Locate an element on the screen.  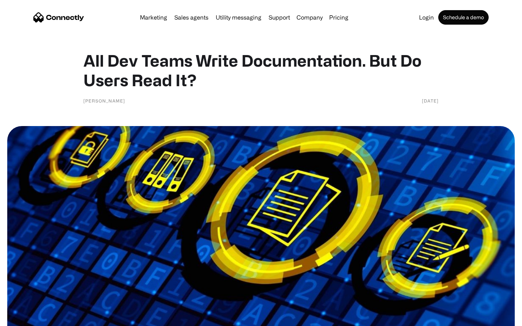
div: Company is located at coordinates (309, 17).